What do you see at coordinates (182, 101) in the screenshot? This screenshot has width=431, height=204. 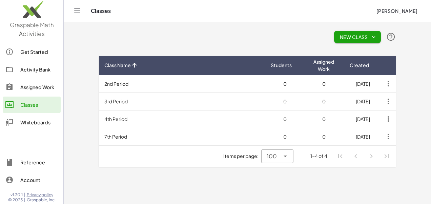 I see `td: 3rd Period` at bounding box center [182, 101].